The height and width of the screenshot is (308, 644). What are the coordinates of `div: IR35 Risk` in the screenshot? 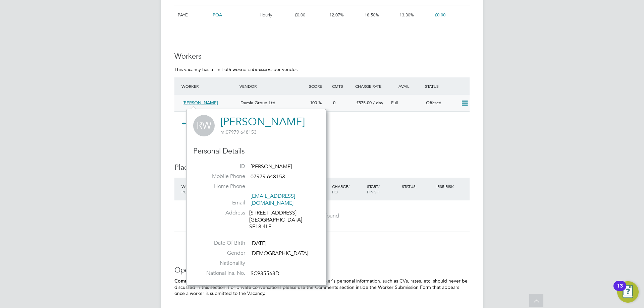 It's located at (446, 186).